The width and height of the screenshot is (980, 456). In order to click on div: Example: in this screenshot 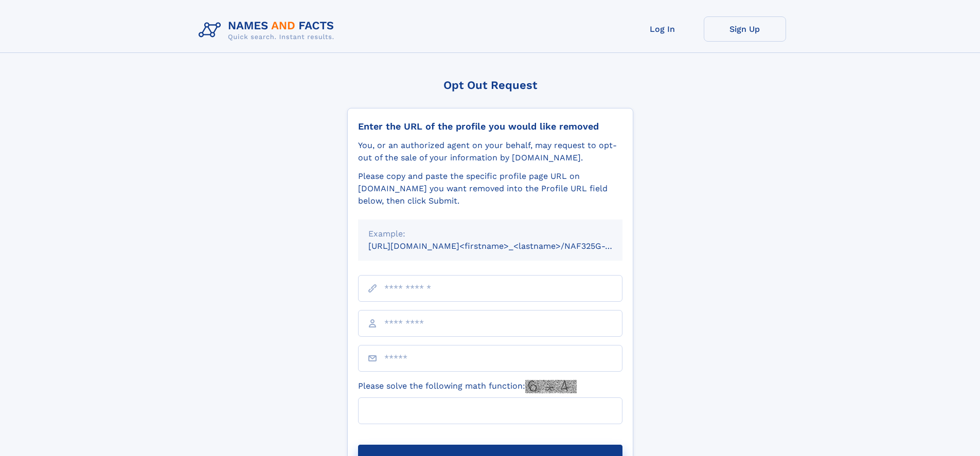, I will do `click(490, 234)`.